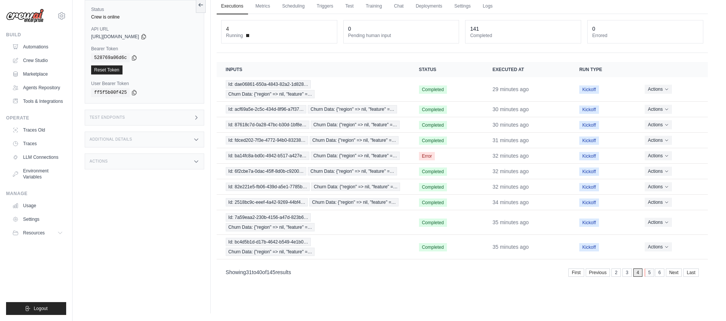  I want to click on a: First, so click(576, 273).